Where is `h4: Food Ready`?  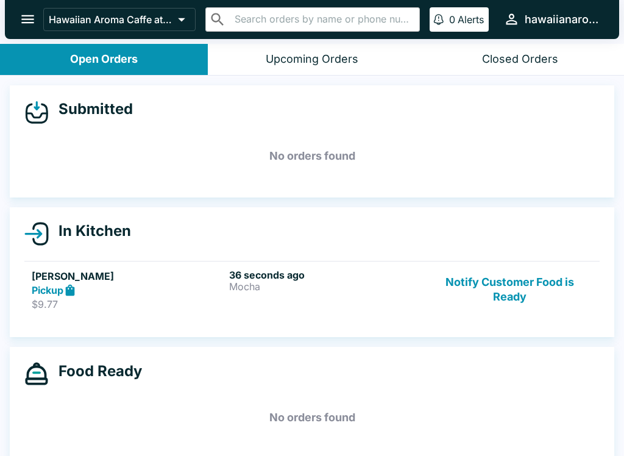 h4: Food Ready is located at coordinates (95, 371).